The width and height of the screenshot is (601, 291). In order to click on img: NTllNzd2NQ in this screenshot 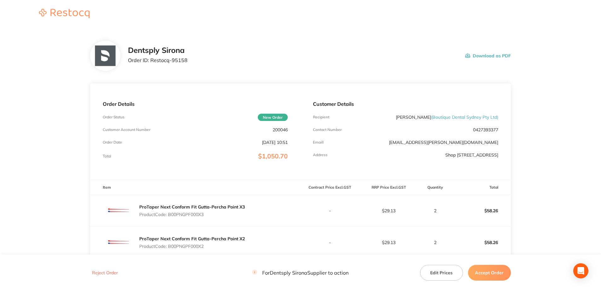, I will do `click(105, 56)`.